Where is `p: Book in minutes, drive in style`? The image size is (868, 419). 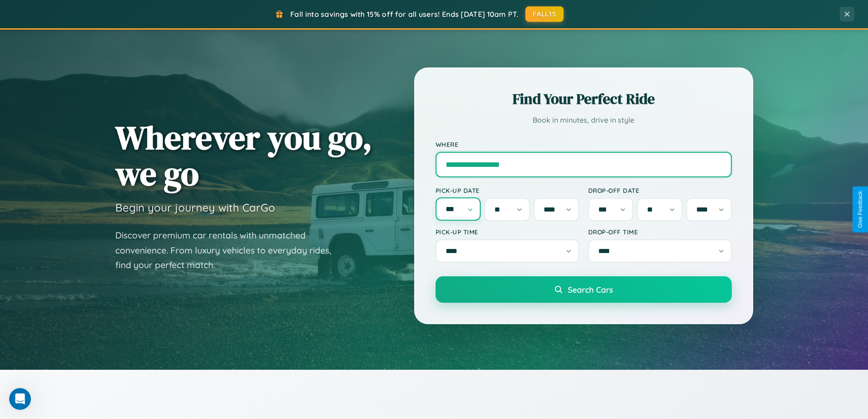 p: Book in minutes, drive in style is located at coordinates (583, 120).